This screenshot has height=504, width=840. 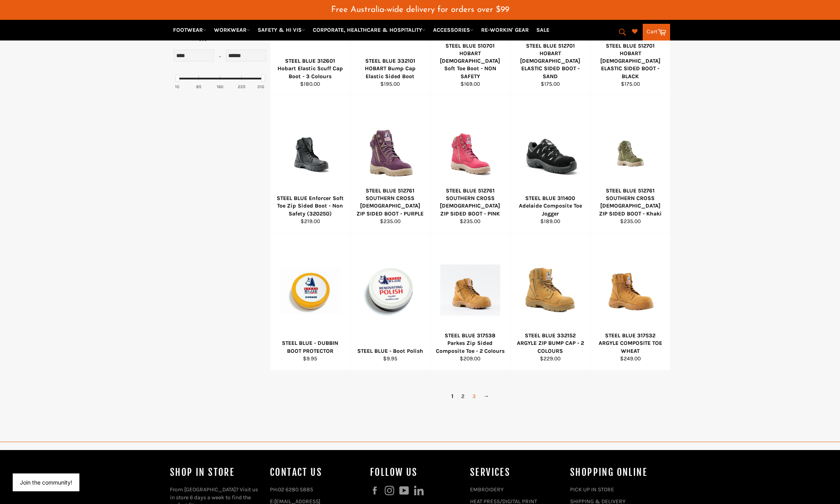 I want to click on a: RE-WORKIN' GEAR, so click(x=505, y=30).